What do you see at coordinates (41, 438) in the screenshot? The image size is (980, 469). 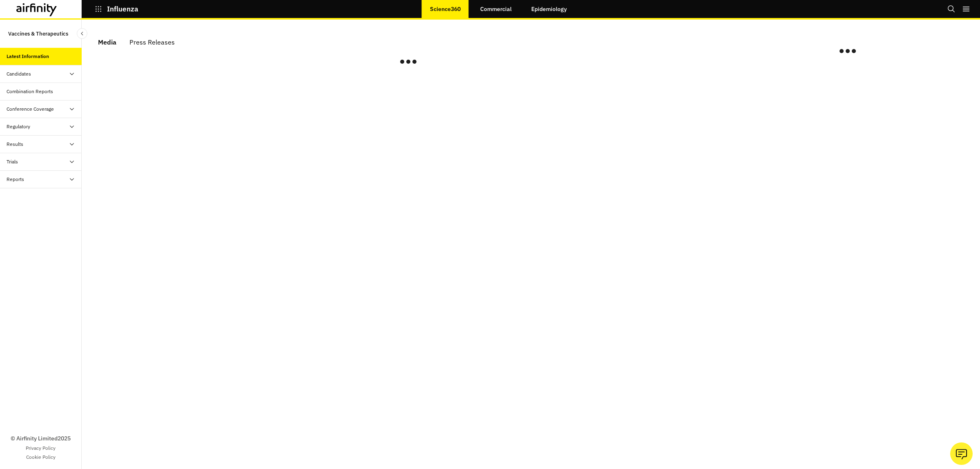 I see `p: © Airfinity Limited 2025` at bounding box center [41, 438].